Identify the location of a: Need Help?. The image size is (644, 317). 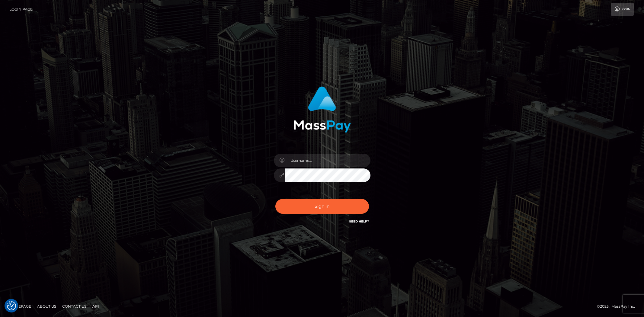
(359, 221).